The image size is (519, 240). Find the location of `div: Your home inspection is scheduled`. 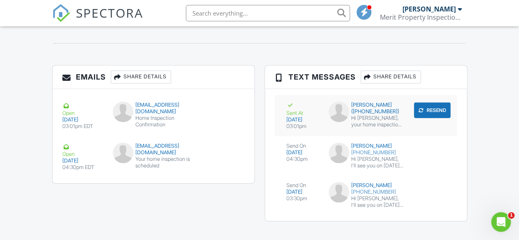

div: Your home inspection is scheduled is located at coordinates (153, 162).